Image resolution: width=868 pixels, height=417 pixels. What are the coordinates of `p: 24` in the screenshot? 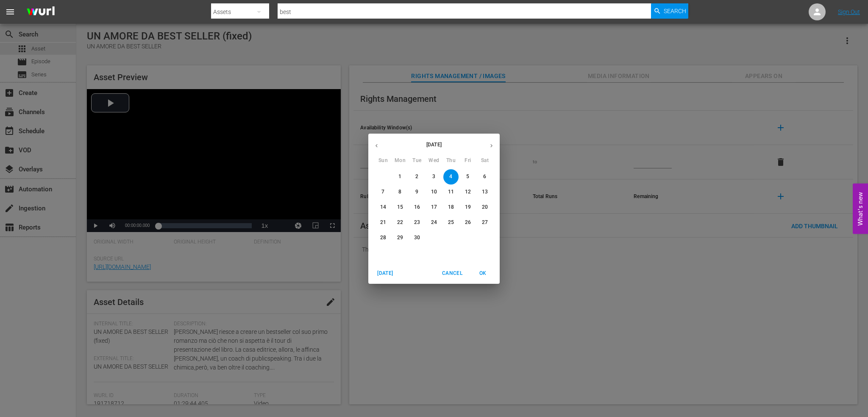 It's located at (434, 222).